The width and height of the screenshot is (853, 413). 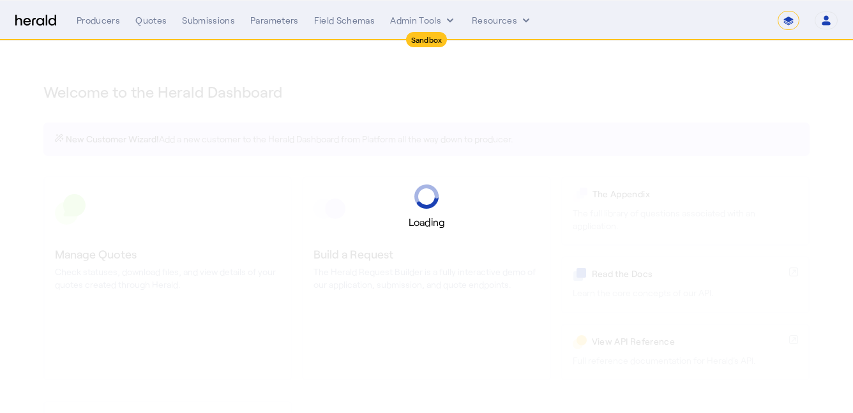 What do you see at coordinates (426, 40) in the screenshot?
I see `div: Sandbox` at bounding box center [426, 40].